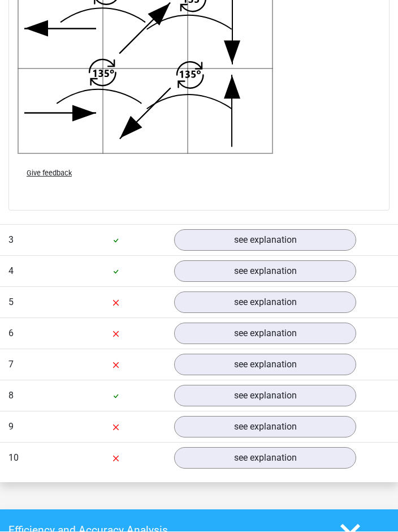  Describe the element at coordinates (11, 365) in the screenshot. I see `span: 7` at that location.